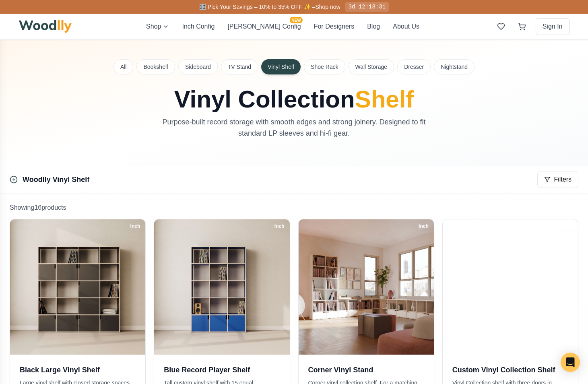  What do you see at coordinates (373, 27) in the screenshot?
I see `button: Blog` at bounding box center [373, 27].